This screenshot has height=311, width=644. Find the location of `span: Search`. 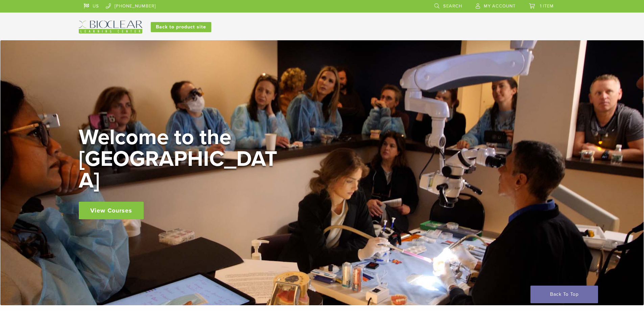

span: Search is located at coordinates (453, 6).